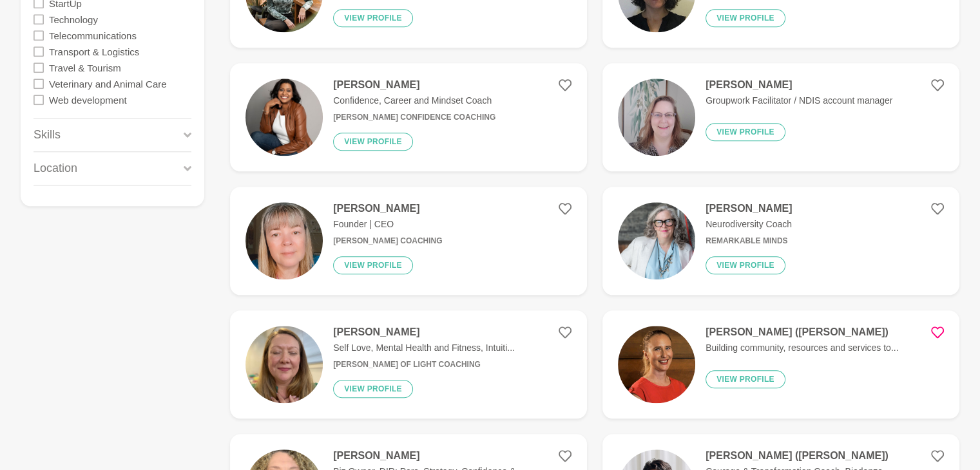  Describe the element at coordinates (424, 348) in the screenshot. I see `p: Self Love, Mental Health and Fitness, Intuiti...` at that location.